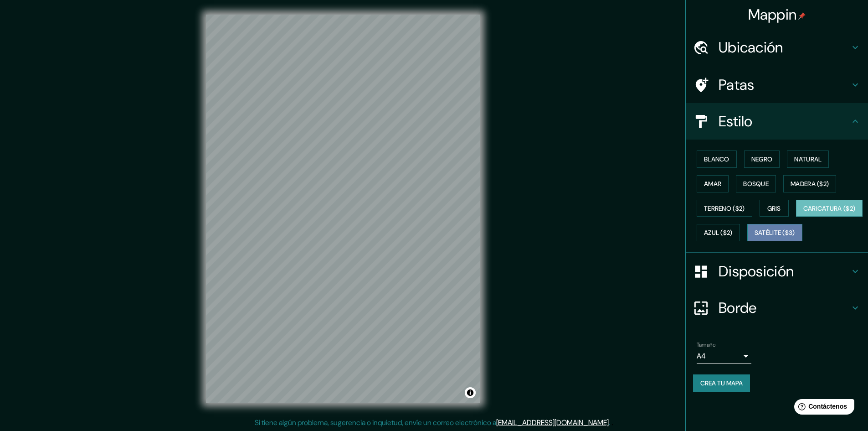 The height and width of the screenshot is (431, 868). I want to click on div: Disposición, so click(777, 271).